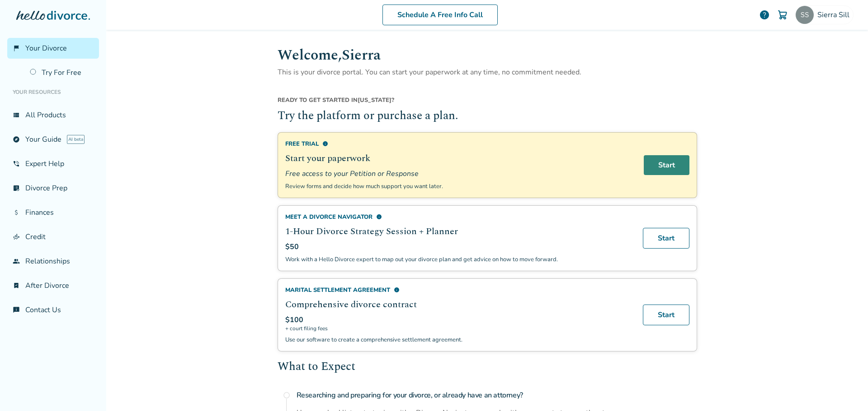  Describe the element at coordinates (497, 395) in the screenshot. I see `h4: Researching and preparing for your divorce, or already have an attorney?` at that location.